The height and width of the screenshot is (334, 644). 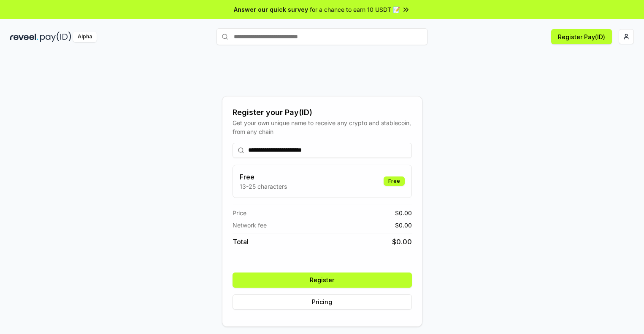 What do you see at coordinates (263, 177) in the screenshot?
I see `h3: Free` at bounding box center [263, 177].